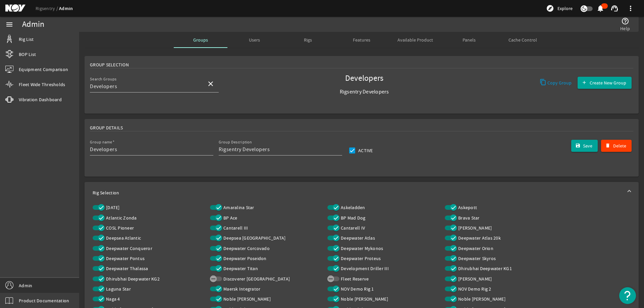  I want to click on mat-icon: vibration, so click(9, 100).